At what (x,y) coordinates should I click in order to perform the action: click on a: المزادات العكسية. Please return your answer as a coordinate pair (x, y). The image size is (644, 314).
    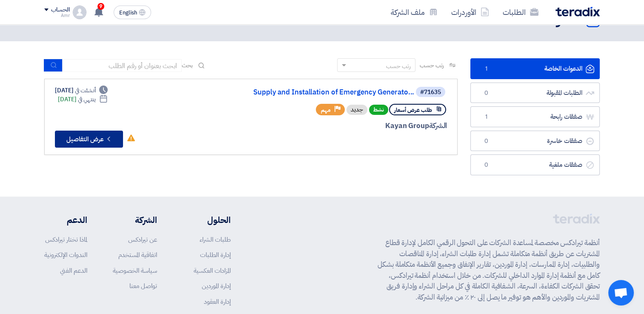
    Looking at the image, I should click on (212, 270).